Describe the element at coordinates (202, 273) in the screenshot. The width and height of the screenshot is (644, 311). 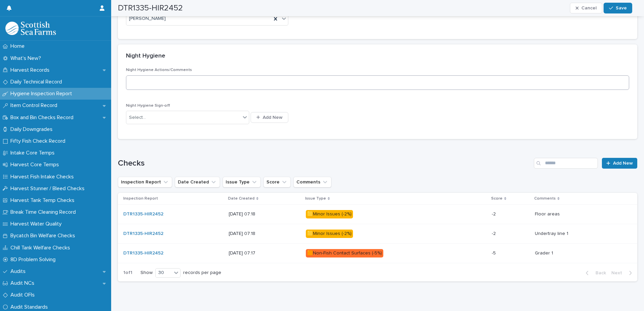
I see `p: records per page` at that location.